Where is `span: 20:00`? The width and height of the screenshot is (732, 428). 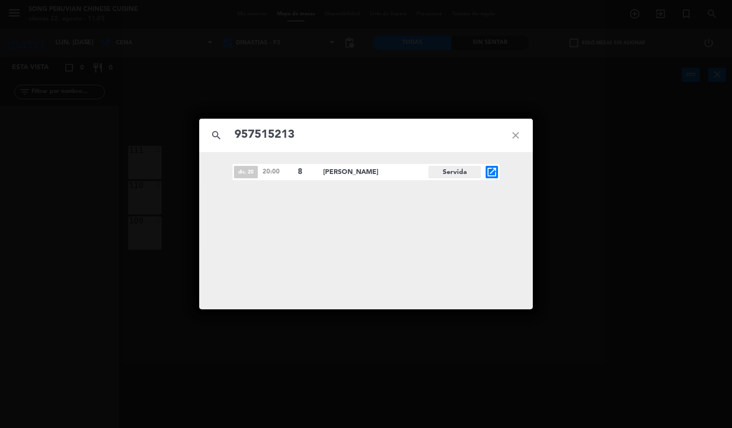
span: 20:00 is located at coordinates (278, 172).